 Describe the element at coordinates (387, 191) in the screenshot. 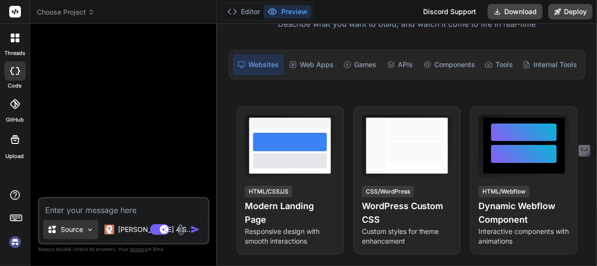

I see `div: CSS/WordPress` at that location.